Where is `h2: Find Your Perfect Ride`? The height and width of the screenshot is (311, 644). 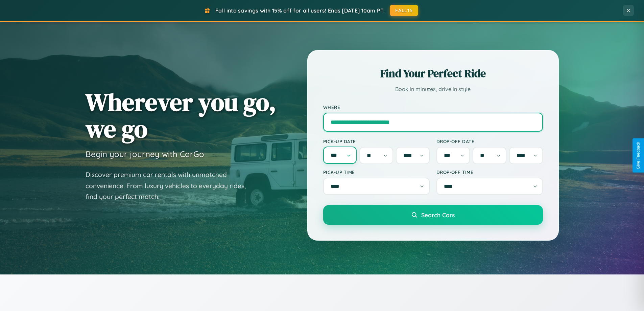 h2: Find Your Perfect Ride is located at coordinates (433, 73).